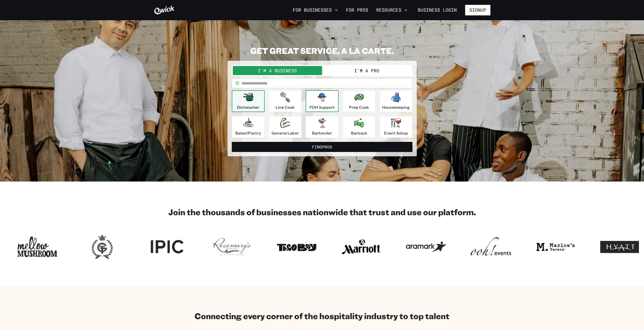  I want to click on button: FOH Support, so click(322, 101).